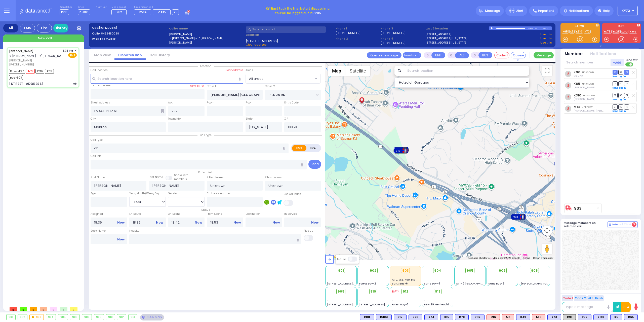 The height and width of the screenshot is (322, 644). What do you see at coordinates (367, 317) in the screenshot?
I see `div: K101` at bounding box center [367, 317].